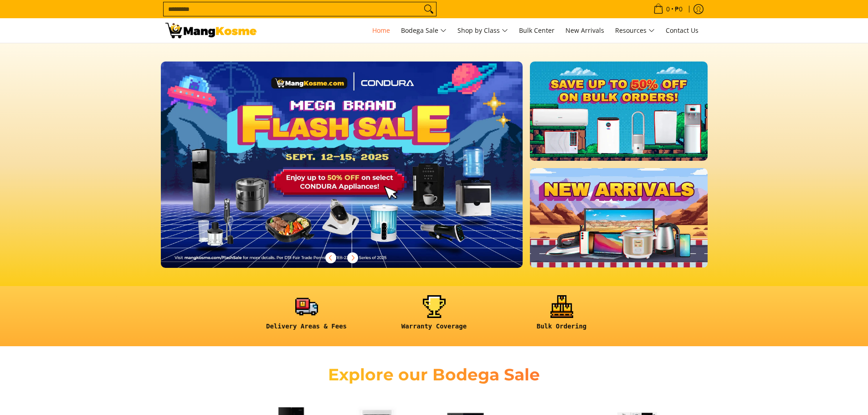 The width and height of the screenshot is (868, 415). I want to click on span: Bodega Sale, so click(423, 31).